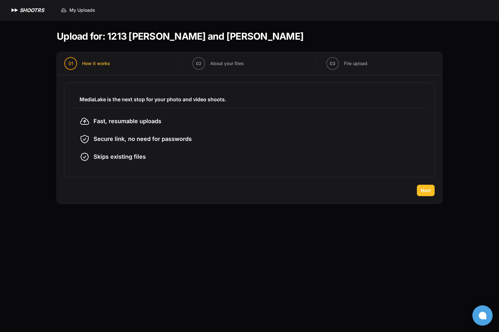 The image size is (499, 332). Describe the element at coordinates (199, 63) in the screenshot. I see `span: 02` at that location.